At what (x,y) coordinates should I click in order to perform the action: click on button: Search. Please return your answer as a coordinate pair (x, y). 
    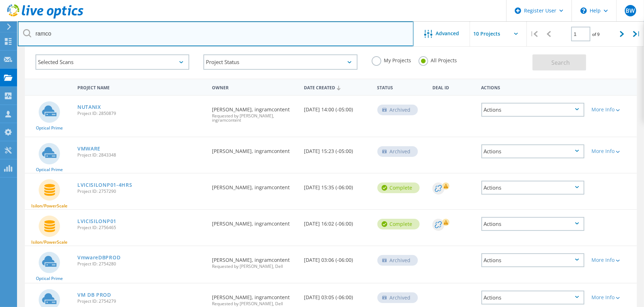
    Looking at the image, I should click on (559, 62).